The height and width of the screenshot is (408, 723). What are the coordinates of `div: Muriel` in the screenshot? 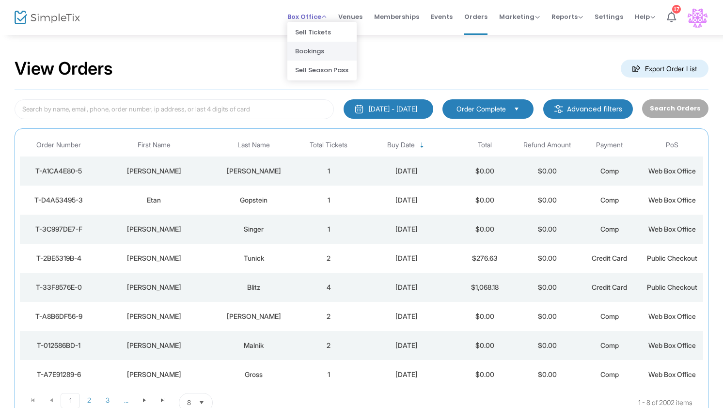 It's located at (154, 229).